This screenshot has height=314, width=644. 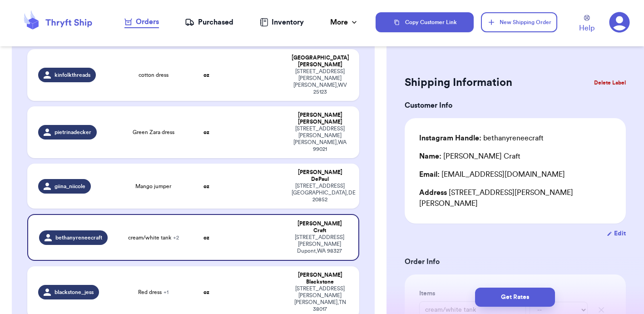 What do you see at coordinates (72, 75) in the screenshot?
I see `span: kinfolkthreads` at bounding box center [72, 75].